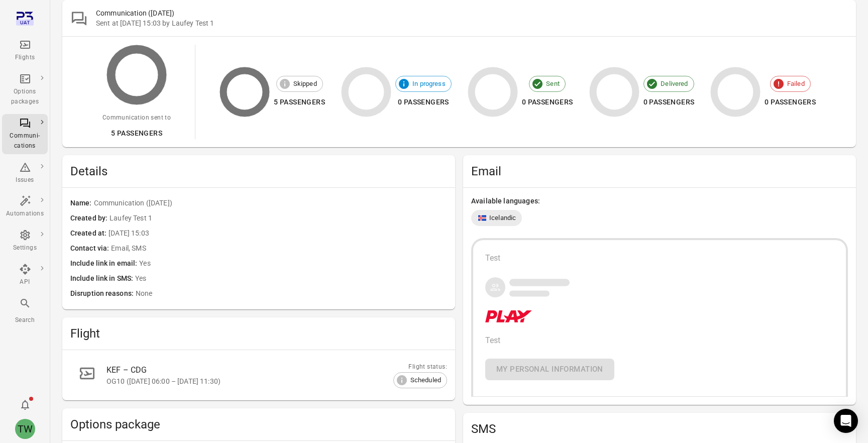 The width and height of the screenshot is (868, 443). What do you see at coordinates (552, 84) in the screenshot?
I see `span: Sent` at bounding box center [552, 84].